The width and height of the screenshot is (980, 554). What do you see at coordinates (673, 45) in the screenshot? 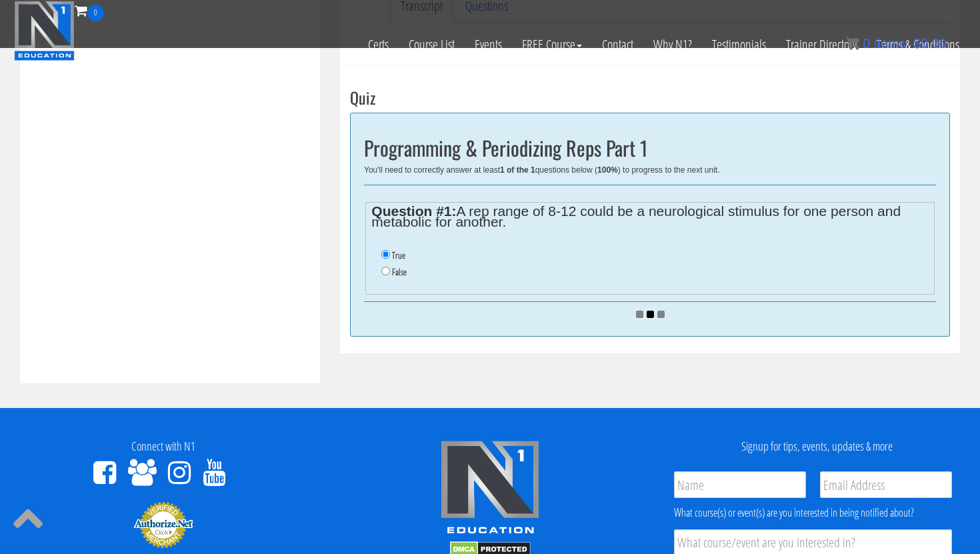
I see `a: Why N1?` at bounding box center [673, 45].